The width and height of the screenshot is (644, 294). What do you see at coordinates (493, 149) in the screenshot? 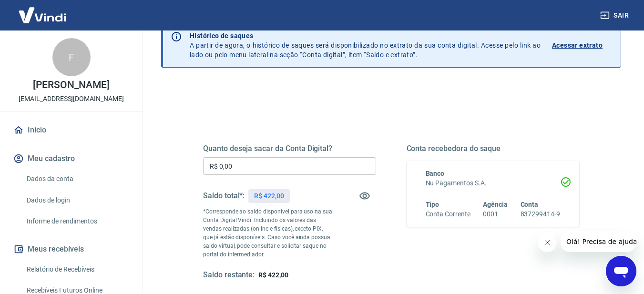
I see `h5: Conta recebedora do saque` at bounding box center [493, 149].